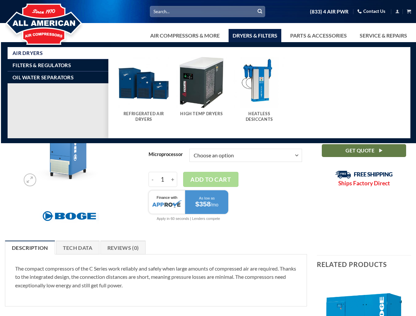 This screenshot has height=316, width=416. What do you see at coordinates (208, 11) in the screenshot?
I see `input: Search…` at bounding box center [208, 11].